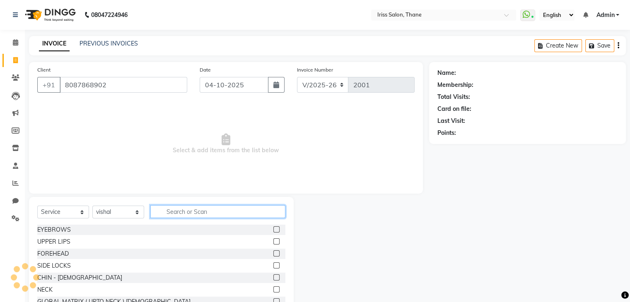 This screenshot has height=302, width=630. What do you see at coordinates (53, 254) in the screenshot?
I see `div: FOREHEAD` at bounding box center [53, 254].